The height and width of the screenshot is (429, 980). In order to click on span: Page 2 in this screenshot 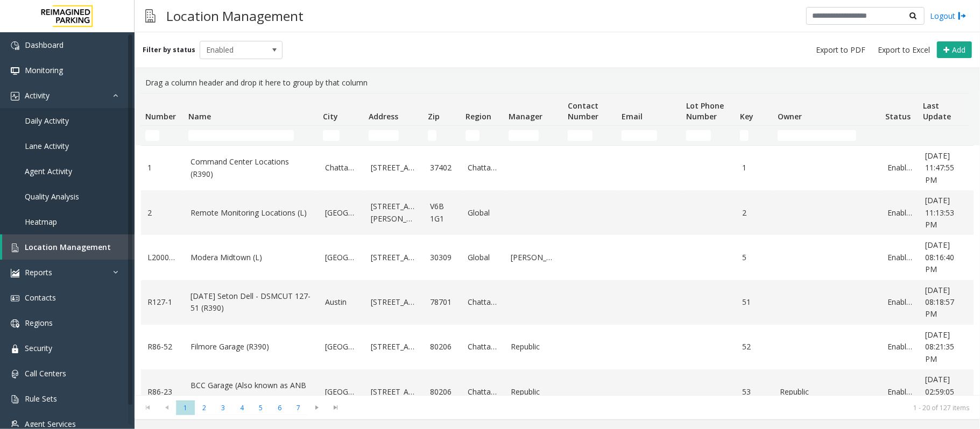, I will do `click(204, 408)`.